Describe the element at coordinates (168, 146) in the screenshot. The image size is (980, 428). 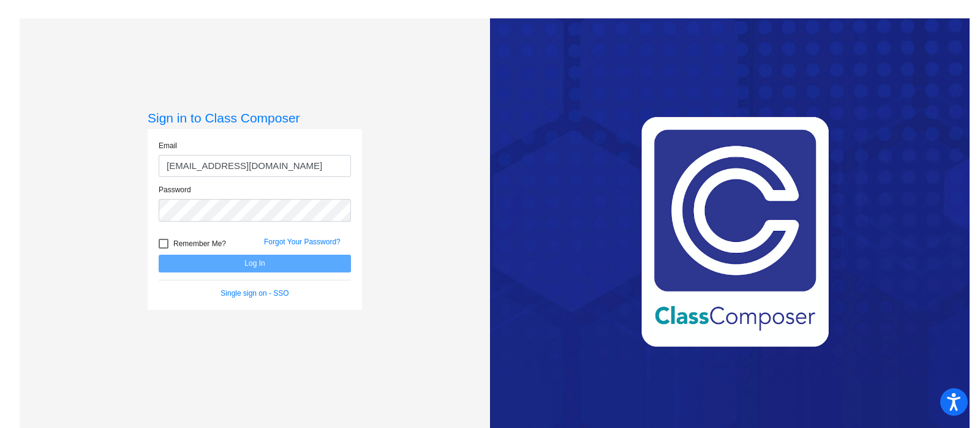
I see `label: Email` at that location.